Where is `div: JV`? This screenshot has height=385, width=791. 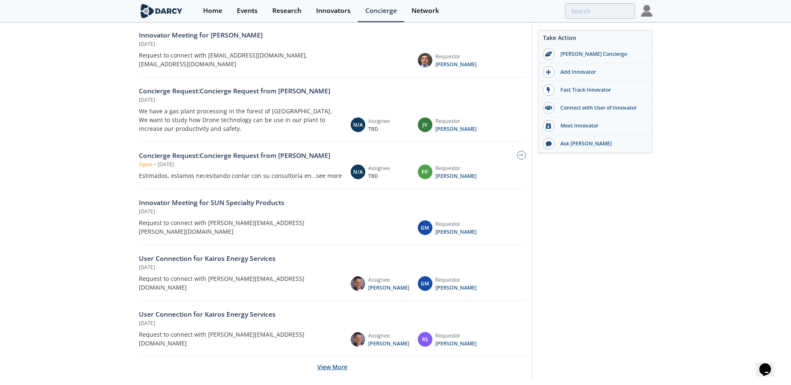
div: JV is located at coordinates (425, 125).